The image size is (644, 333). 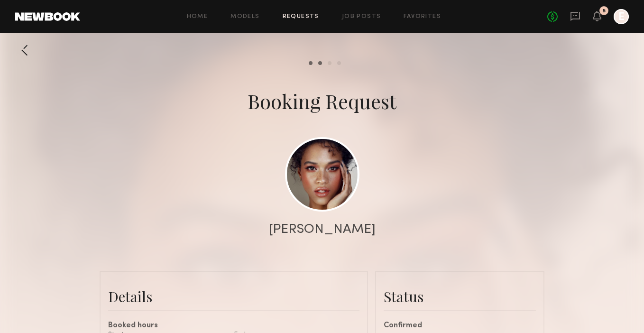 I want to click on div: 5, so click(x=604, y=11).